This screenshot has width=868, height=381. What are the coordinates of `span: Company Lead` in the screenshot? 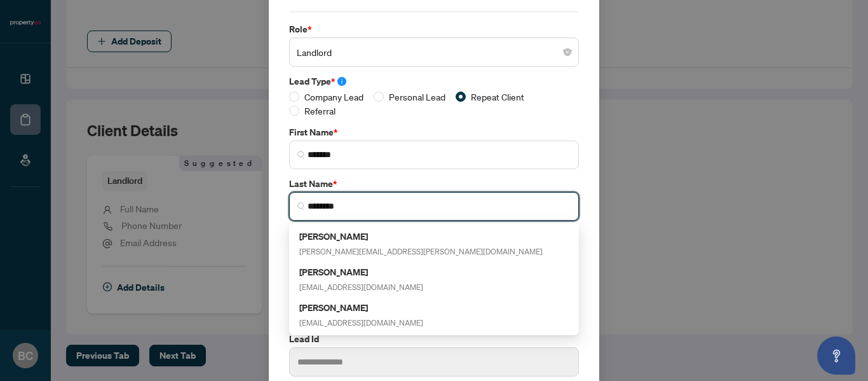 It's located at (333, 97).